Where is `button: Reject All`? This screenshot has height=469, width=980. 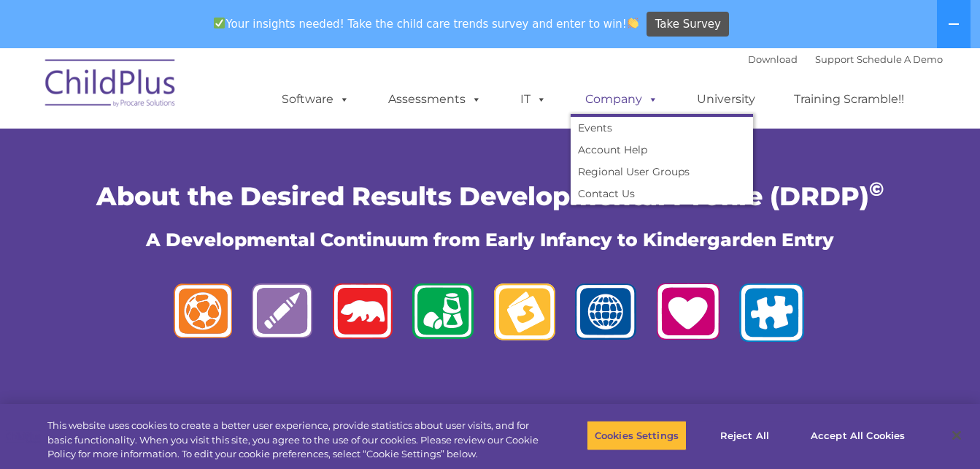 button: Reject All is located at coordinates (744, 435).